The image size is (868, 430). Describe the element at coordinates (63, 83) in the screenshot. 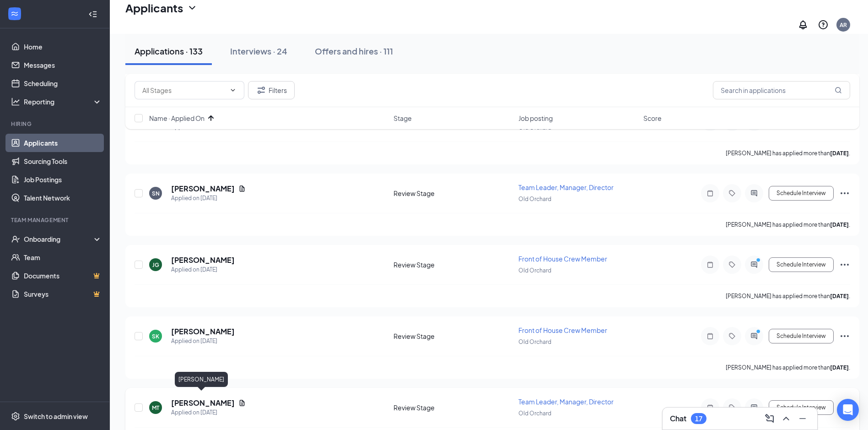

I see `a: Scheduling` at that location.